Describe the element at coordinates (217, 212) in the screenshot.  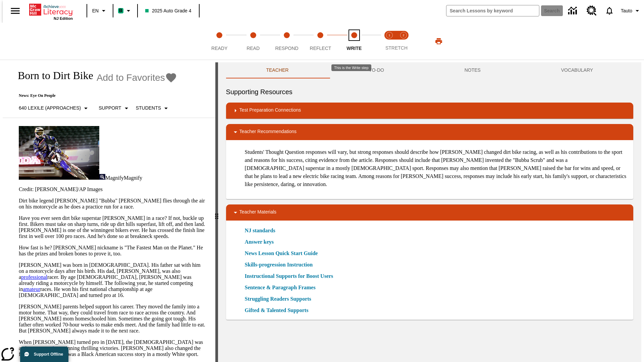
I see `div: Press Enter or Spacebar and then press right and left arrow keys to move the slider` at that location.